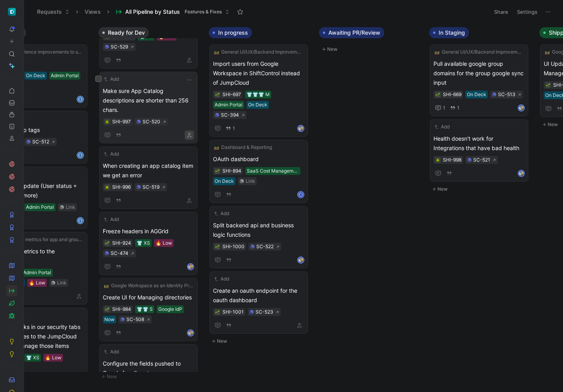 Image resolution: width=563 pixels, height=392 pixels. I want to click on span: Add useful metrics for app and group membership changes, so click(42, 239).